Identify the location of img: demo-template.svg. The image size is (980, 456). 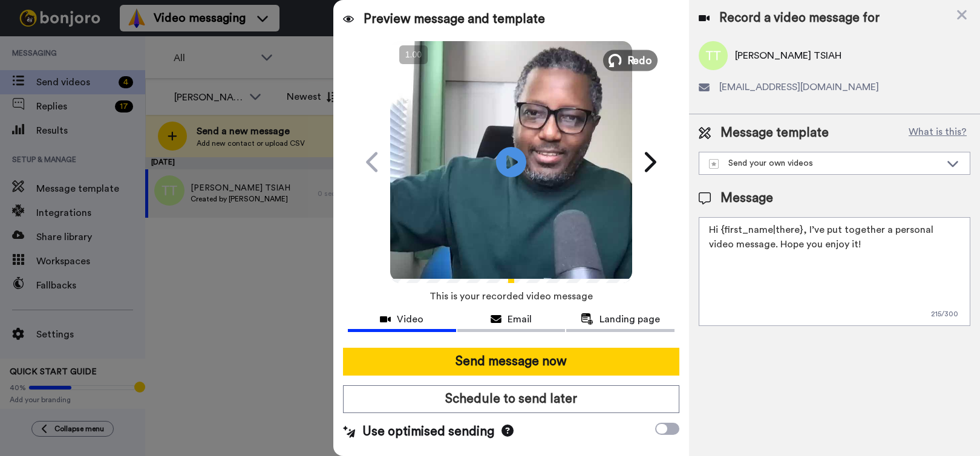
(713, 164).